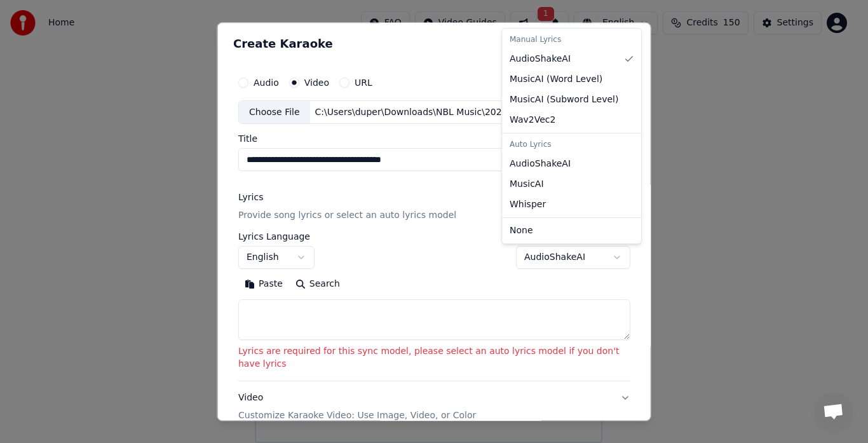  I want to click on span: MusicAI, so click(527, 184).